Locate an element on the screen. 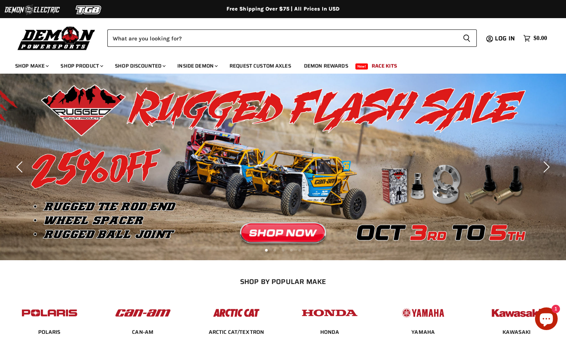 This screenshot has height=338, width=566. span: ARCTIC CAT/TEXTRON is located at coordinates (236, 333).